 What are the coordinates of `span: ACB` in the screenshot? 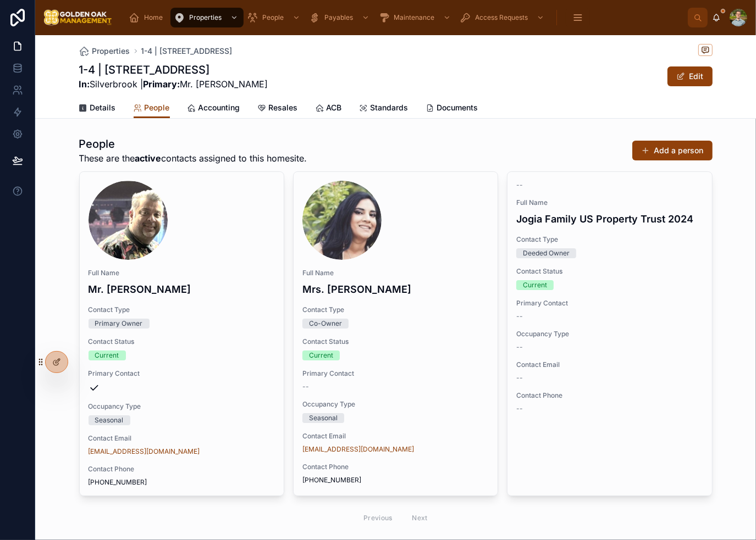 It's located at (334, 108).